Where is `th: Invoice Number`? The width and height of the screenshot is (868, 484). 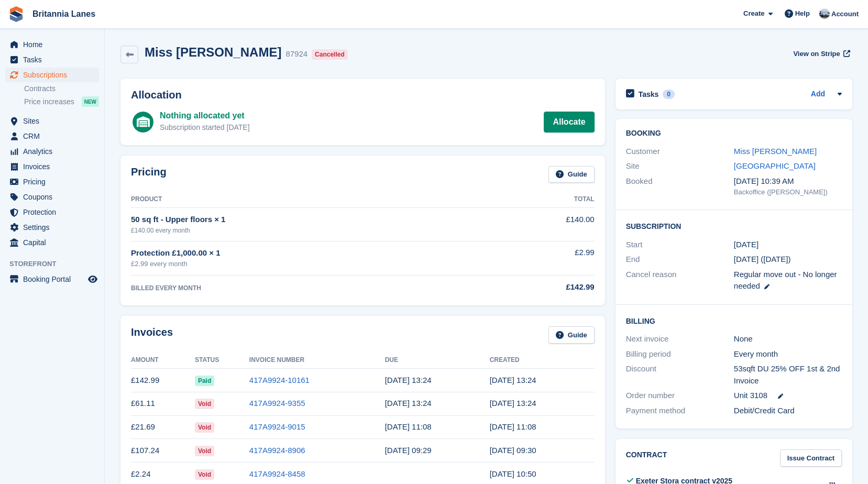
th: Invoice Number is located at coordinates (317, 360).